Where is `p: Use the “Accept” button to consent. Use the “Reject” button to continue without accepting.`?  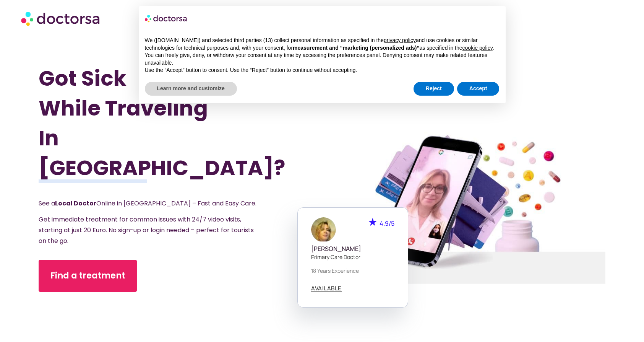
p: Use the “Accept” button to consent. Use the “Reject” button to continue without accepting. is located at coordinates (322, 71).